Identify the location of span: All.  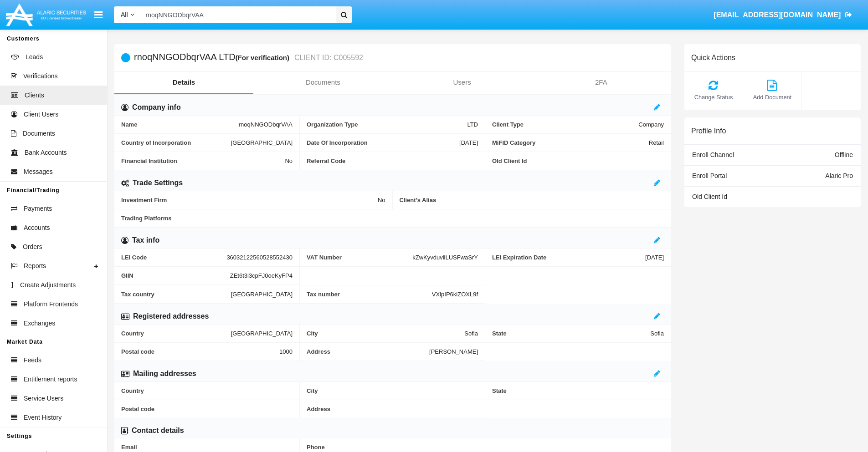
(124, 15).